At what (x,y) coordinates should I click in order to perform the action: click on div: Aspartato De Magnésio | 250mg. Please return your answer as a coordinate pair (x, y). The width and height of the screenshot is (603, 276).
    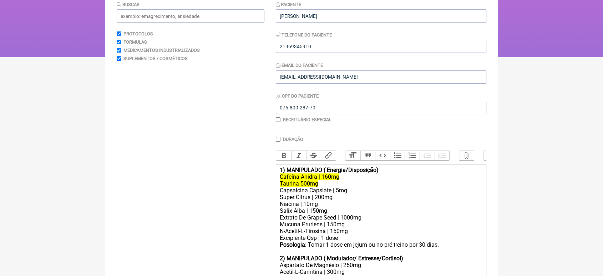
    Looking at the image, I should click on (381, 264).